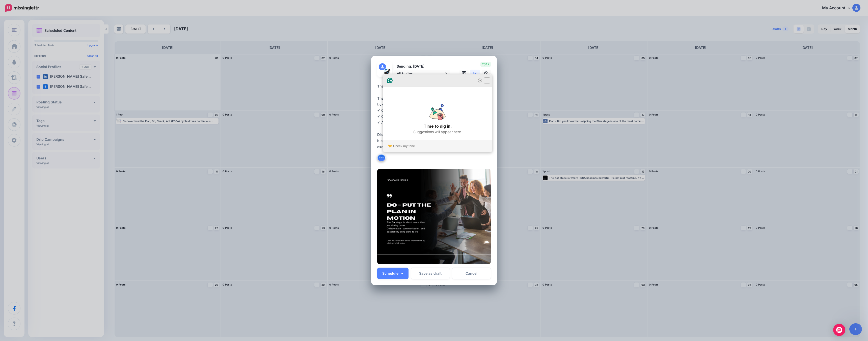 Image resolution: width=868 pixels, height=341 pixels. Describe the element at coordinates (390, 274) in the screenshot. I see `span: Schedule` at that location.